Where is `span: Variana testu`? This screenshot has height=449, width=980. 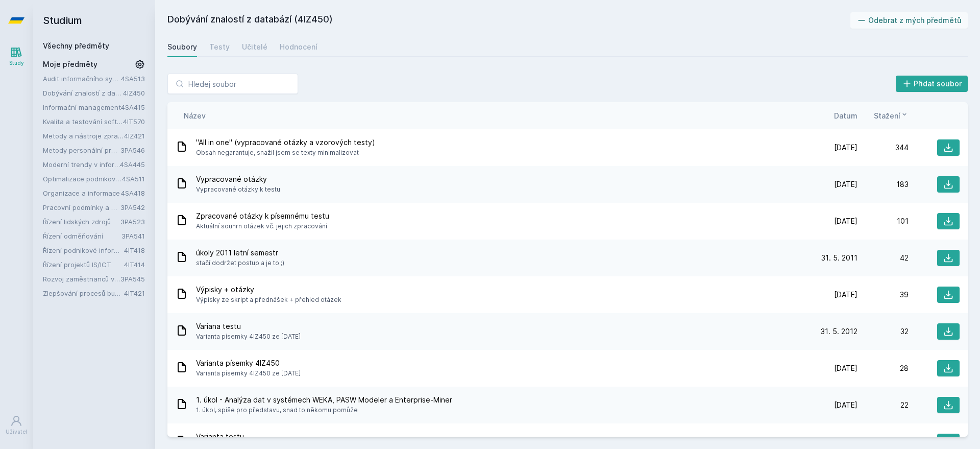 span: Variana testu is located at coordinates (248, 327).